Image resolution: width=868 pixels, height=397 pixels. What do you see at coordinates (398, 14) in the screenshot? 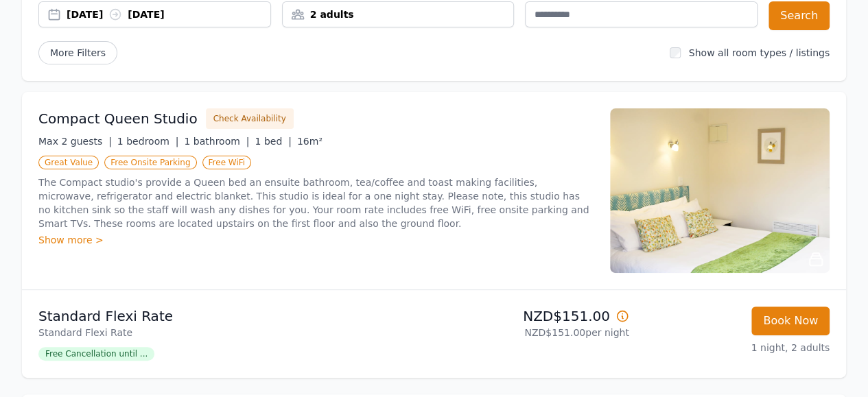
I see `div: 2 adults` at bounding box center [398, 14].